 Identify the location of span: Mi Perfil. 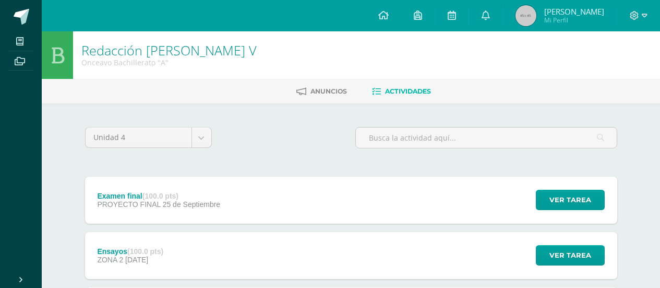
(574, 20).